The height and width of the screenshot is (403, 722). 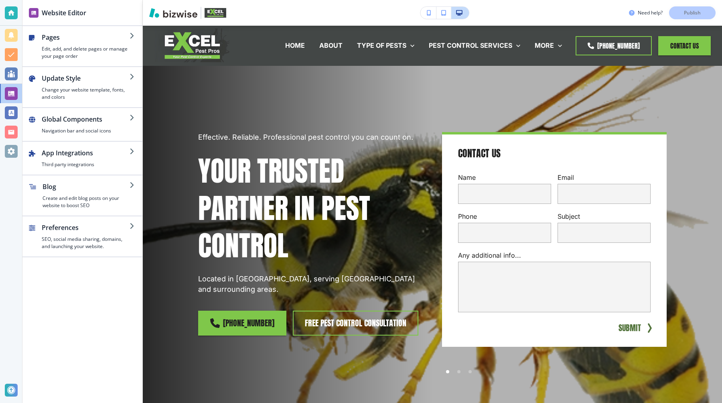 I want to click on h4: Create and edit blog posts on your website to boost SEO, so click(x=86, y=202).